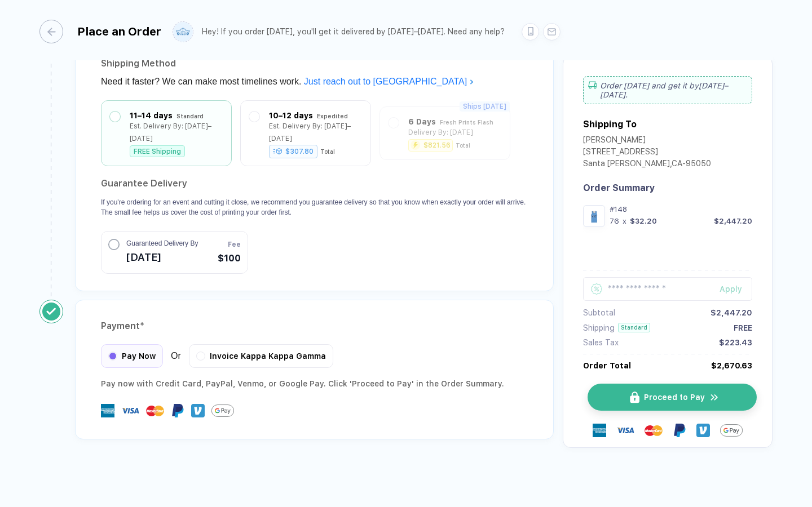  What do you see at coordinates (314, 184) in the screenshot?
I see `h2: Guarantee Delivery` at bounding box center [314, 184].